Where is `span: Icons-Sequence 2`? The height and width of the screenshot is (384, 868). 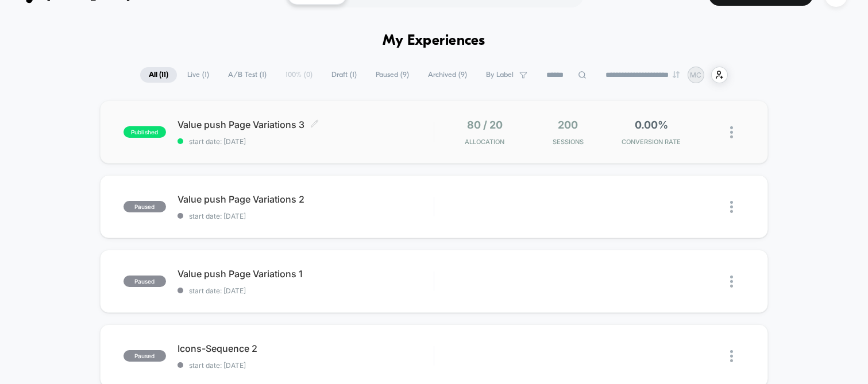
span: Icons-Sequence 2 is located at coordinates (306, 349).